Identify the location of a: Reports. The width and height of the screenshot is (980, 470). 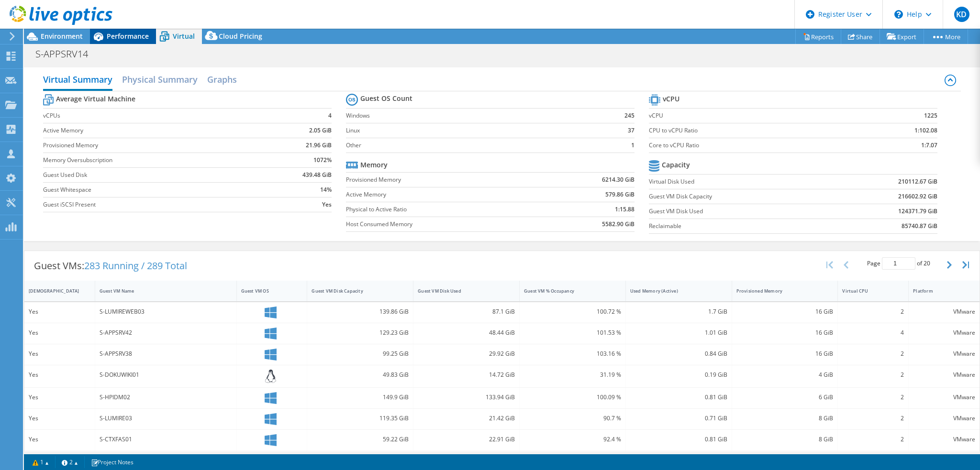
(819, 37).